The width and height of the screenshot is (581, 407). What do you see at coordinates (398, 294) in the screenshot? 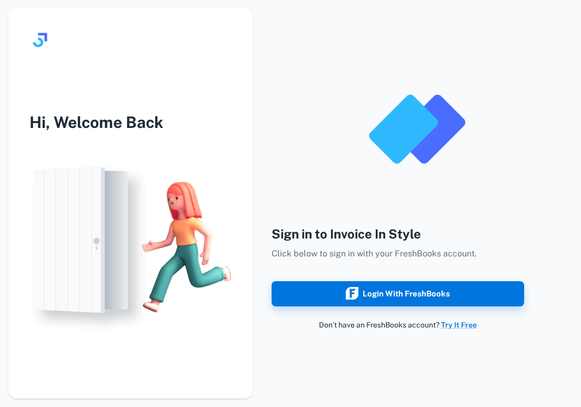
I see `button: Login with FreshBooks` at bounding box center [398, 294].